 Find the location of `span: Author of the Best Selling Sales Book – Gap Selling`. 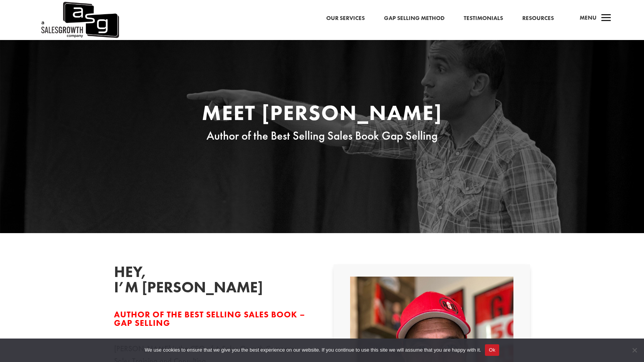

span: Author of the Best Selling Sales Book – Gap Selling is located at coordinates (209, 319).